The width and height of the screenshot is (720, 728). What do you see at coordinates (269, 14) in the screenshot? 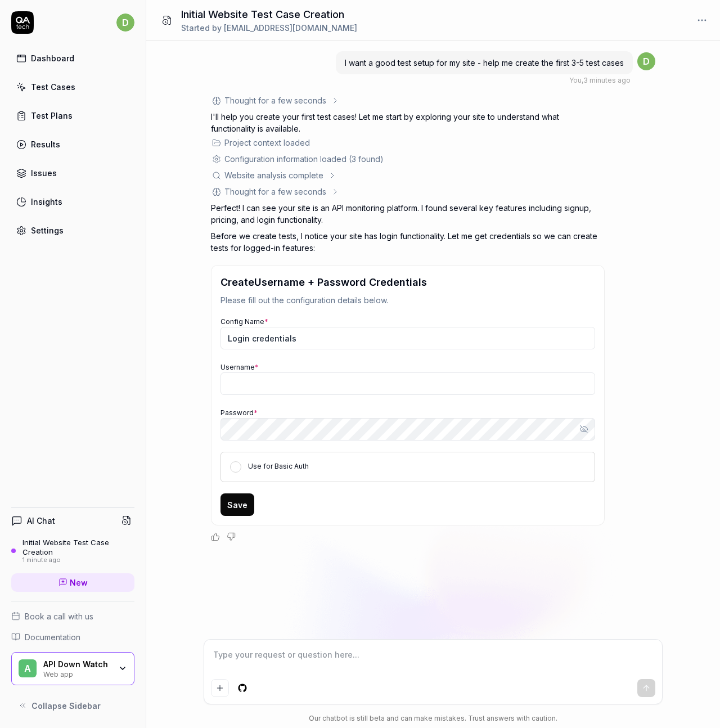
I see `h1: Initial Website Test Case Creation` at bounding box center [269, 14].